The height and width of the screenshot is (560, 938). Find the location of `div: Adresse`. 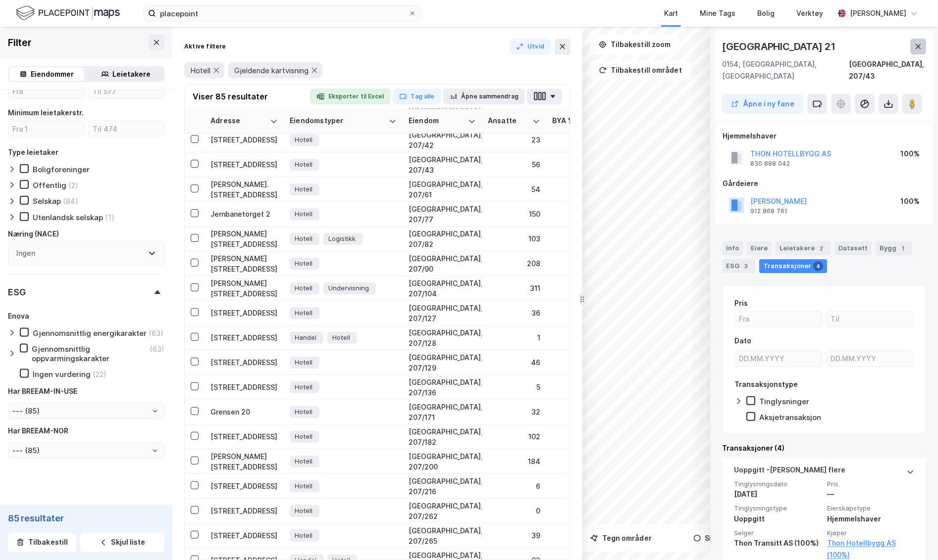

div: Adresse is located at coordinates (239, 121).